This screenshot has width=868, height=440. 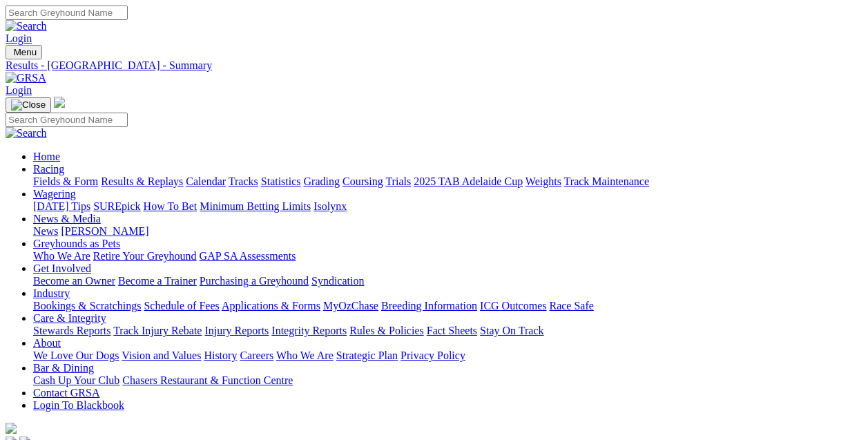 What do you see at coordinates (398, 181) in the screenshot?
I see `a: Trials` at bounding box center [398, 181].